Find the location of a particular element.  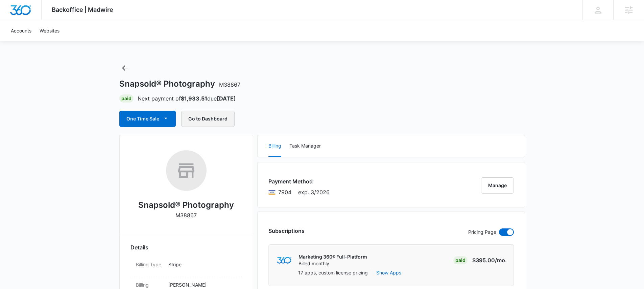

a: Accounts is located at coordinates (21, 30).